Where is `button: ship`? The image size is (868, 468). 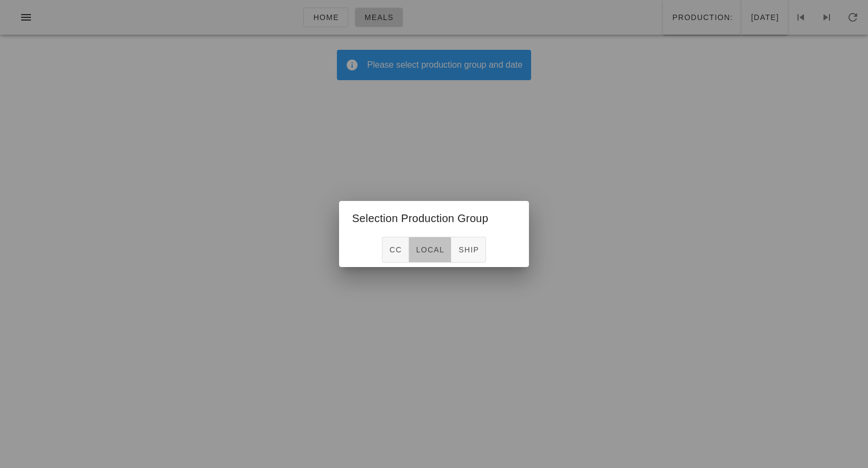 button: ship is located at coordinates (468, 250).